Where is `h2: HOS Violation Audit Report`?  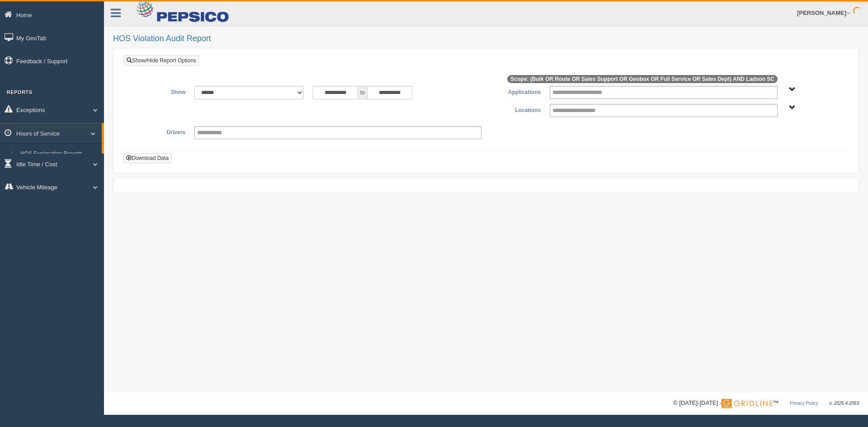 h2: HOS Violation Audit Report is located at coordinates (486, 39).